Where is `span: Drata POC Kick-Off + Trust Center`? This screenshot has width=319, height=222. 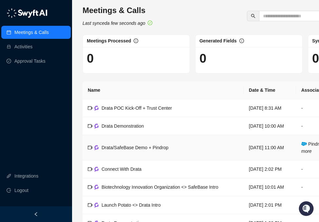
span: Drata POC Kick-Off + Trust Center is located at coordinates (136, 108).